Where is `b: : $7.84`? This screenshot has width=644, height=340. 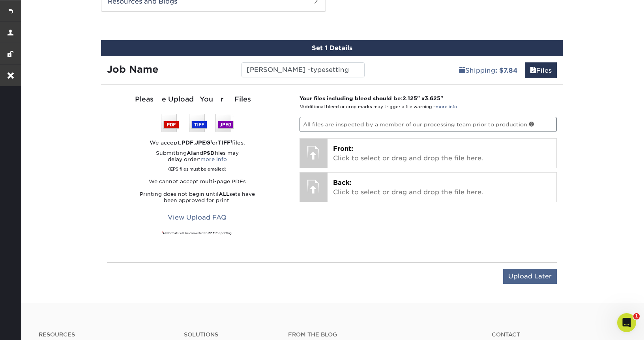
b: : $7.84 is located at coordinates (506, 70).